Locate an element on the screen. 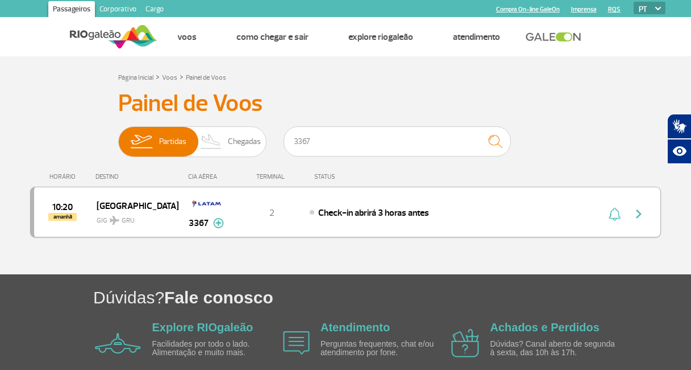 The image size is (691, 370). div: CIA AÉREA is located at coordinates (206, 176).